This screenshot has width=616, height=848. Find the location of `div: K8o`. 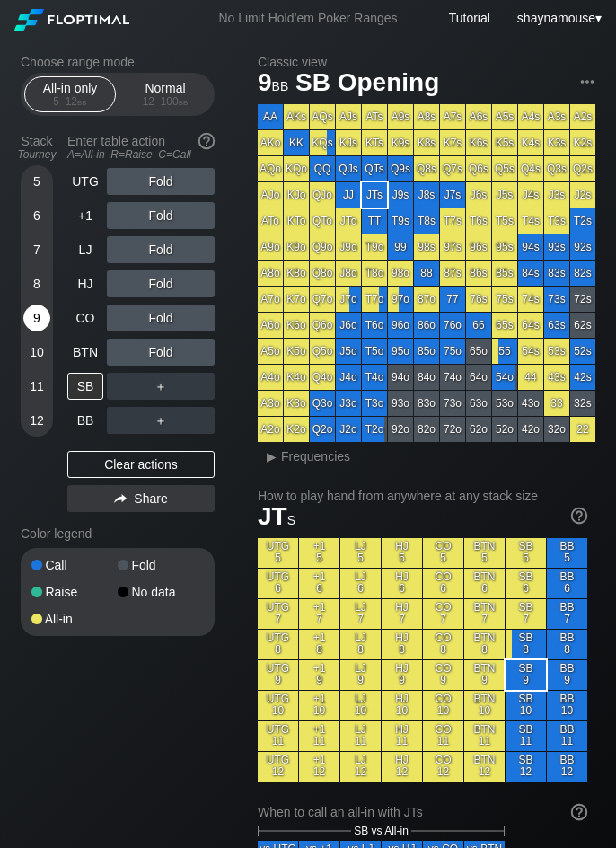

div: K8o is located at coordinates (296, 273).